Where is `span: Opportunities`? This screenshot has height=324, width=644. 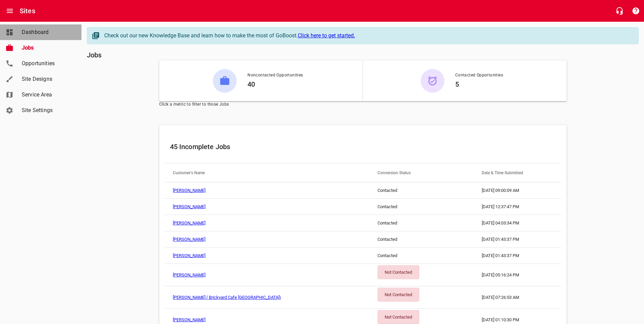
span: Opportunities is located at coordinates (47, 63).